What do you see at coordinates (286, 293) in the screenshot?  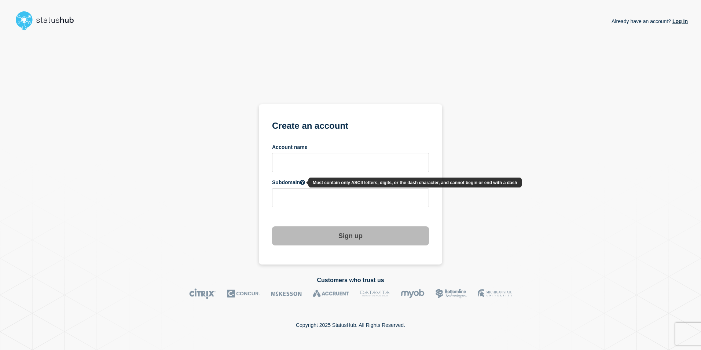 I see `img: McKesson logo` at bounding box center [286, 293].